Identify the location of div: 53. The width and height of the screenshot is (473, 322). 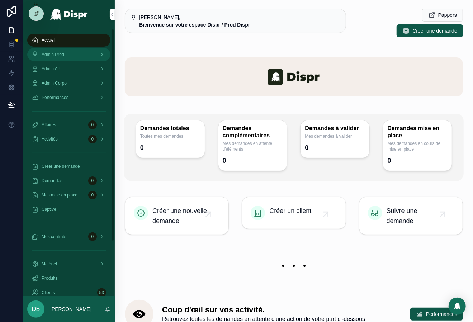
(101, 292).